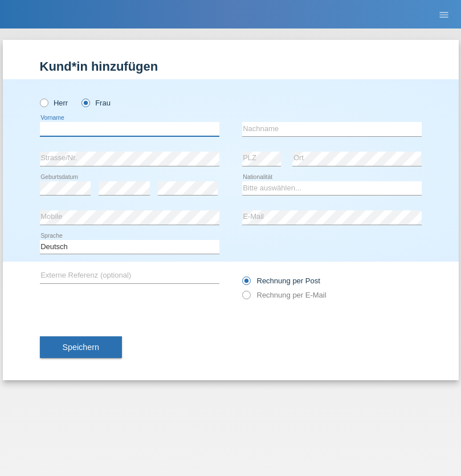 The image size is (461, 476). What do you see at coordinates (85, 102) in the screenshot?
I see `input: Frau` at bounding box center [85, 102].